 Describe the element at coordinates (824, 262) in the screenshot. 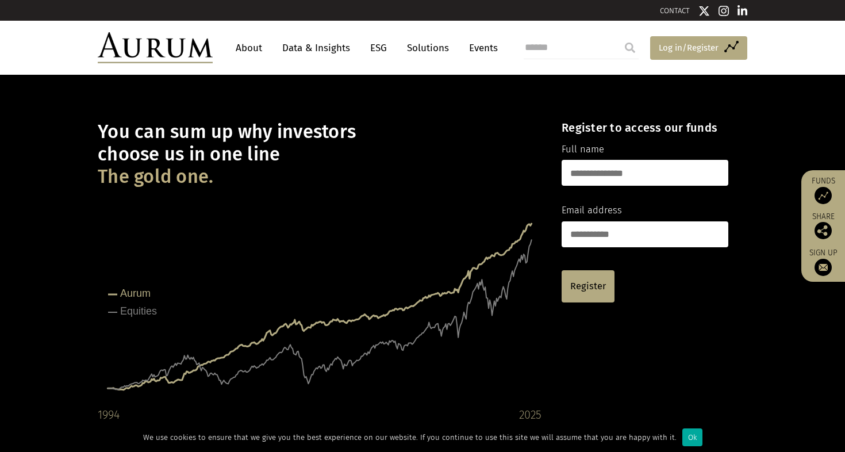

I see `a: Sign up` at that location.